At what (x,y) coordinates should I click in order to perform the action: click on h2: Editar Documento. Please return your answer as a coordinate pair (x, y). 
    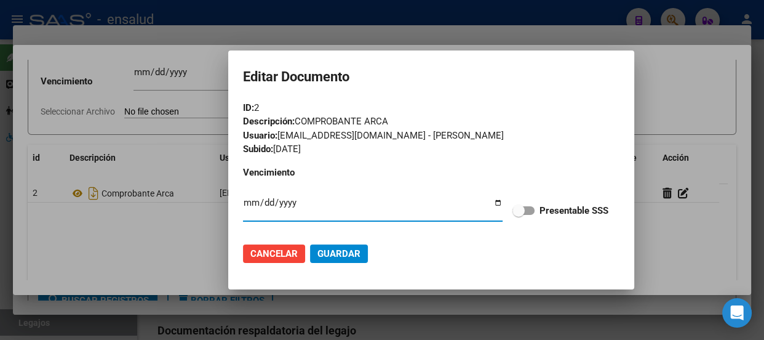
    Looking at the image, I should click on (431, 77).